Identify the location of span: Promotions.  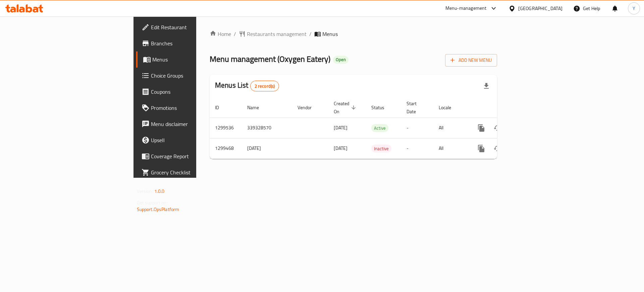
(193, 108).